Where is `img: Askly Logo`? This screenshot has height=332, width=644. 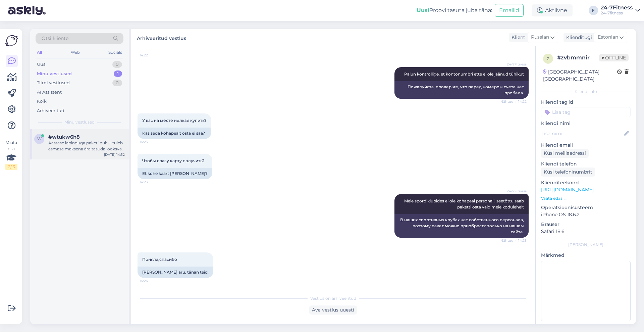
img: Askly Logo is located at coordinates (12, 41).